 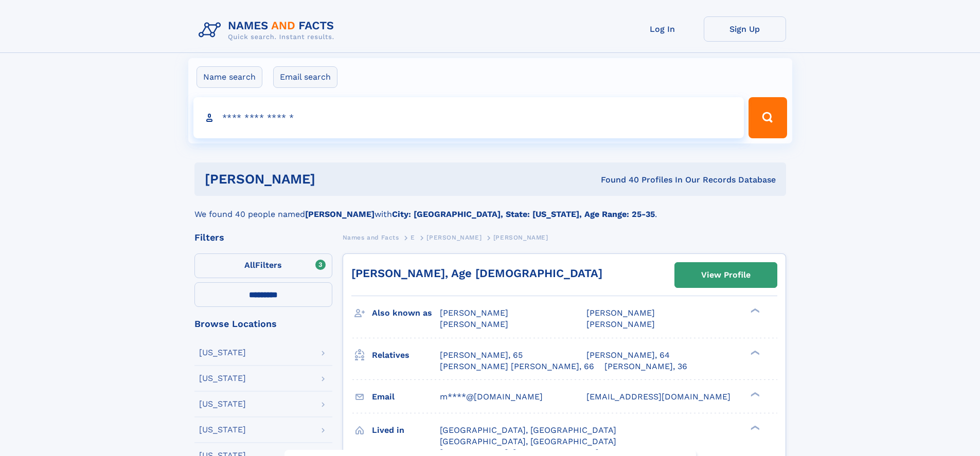 What do you see at coordinates (406, 397) in the screenshot?
I see `h3: Email` at bounding box center [406, 397].